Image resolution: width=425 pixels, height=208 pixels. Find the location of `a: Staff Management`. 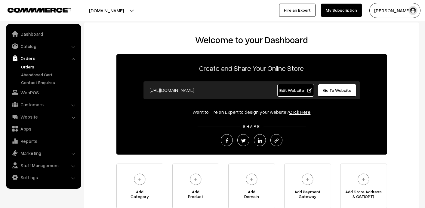

a: Staff Management is located at coordinates (43, 166).